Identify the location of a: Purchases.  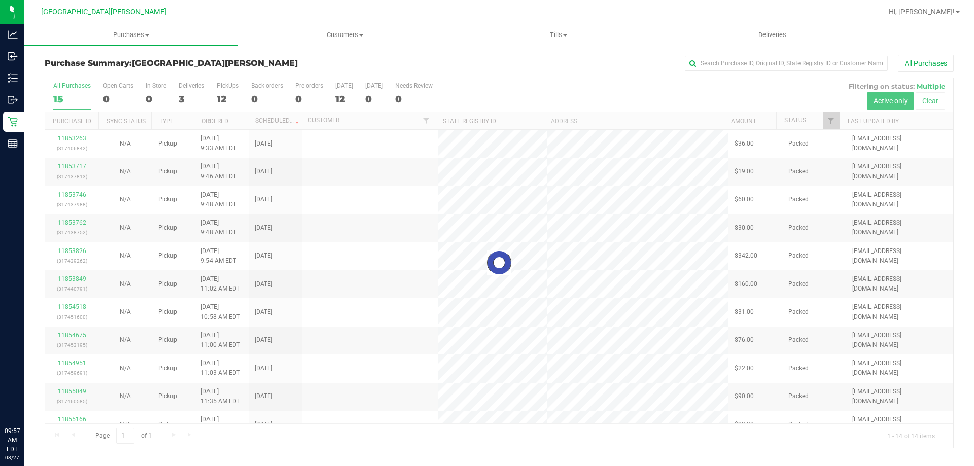
(131, 35).